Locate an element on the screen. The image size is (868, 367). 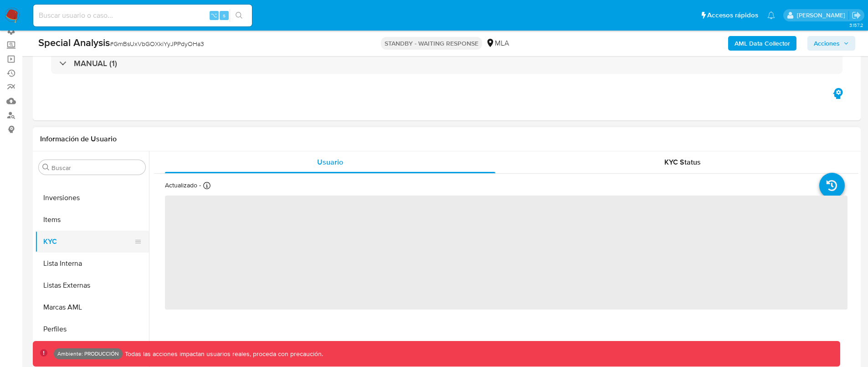
h3: MANUAL (1) is located at coordinates (95, 63).